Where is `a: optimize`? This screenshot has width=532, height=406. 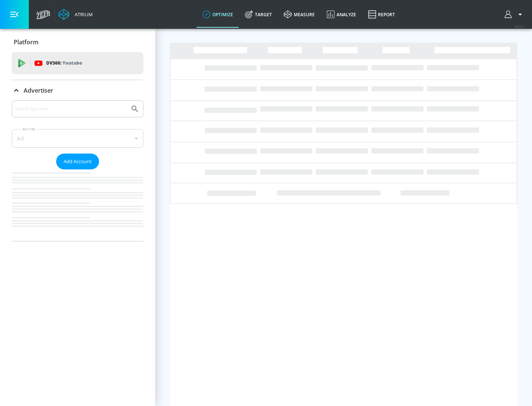
a: optimize is located at coordinates (218, 15).